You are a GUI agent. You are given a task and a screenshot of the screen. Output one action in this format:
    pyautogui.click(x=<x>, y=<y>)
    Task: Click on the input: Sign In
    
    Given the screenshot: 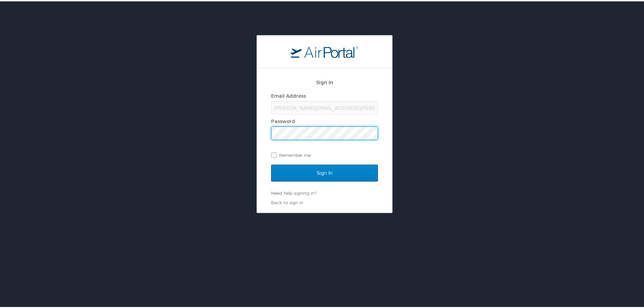 What is the action you would take?
    pyautogui.click(x=325, y=172)
    